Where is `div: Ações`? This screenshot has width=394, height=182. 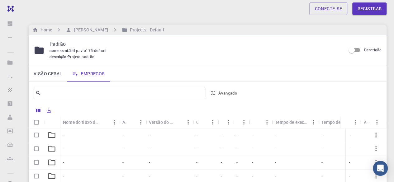 div: Ações is located at coordinates (371, 122).